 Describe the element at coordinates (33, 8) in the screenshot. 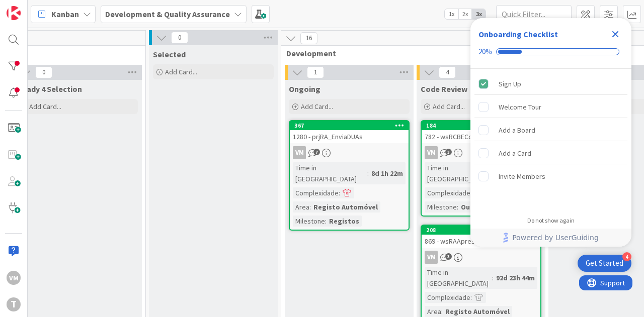

I see `span: Support` at that location.